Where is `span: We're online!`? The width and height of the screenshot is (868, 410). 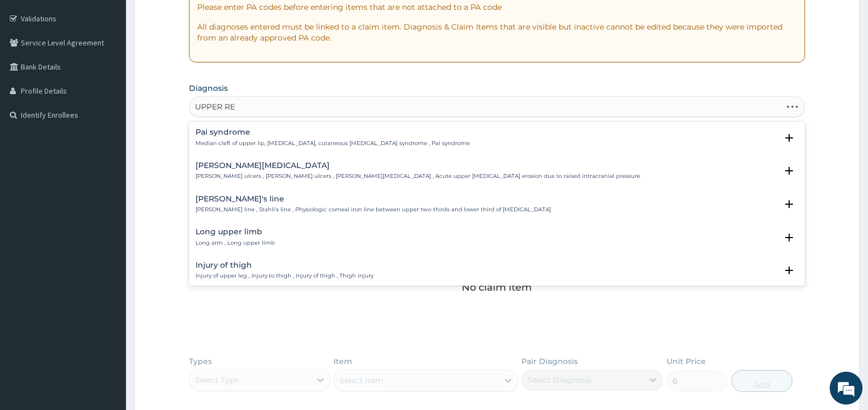
span: We're online! is located at coordinates (108, 186).